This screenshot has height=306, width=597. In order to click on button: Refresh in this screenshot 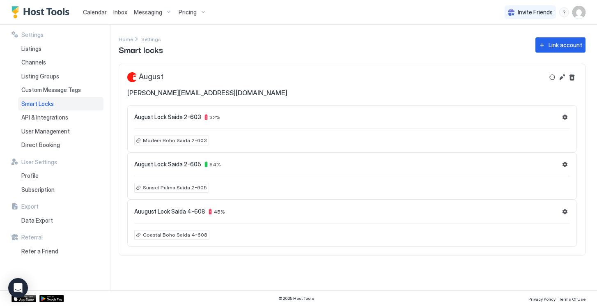, I will do `click(552, 77)`.